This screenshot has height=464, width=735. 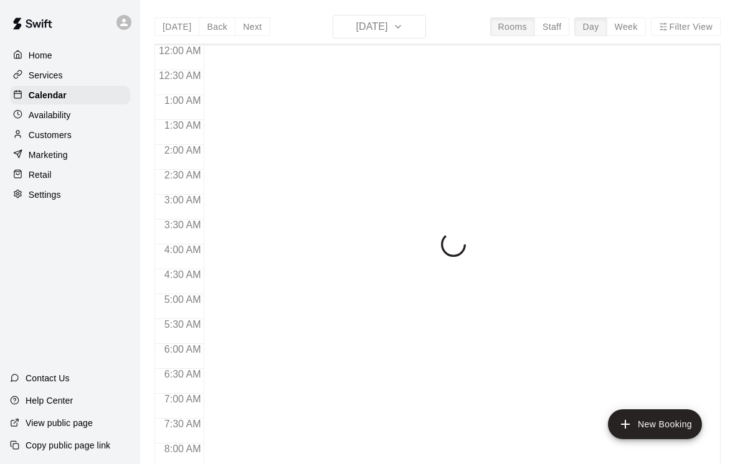 What do you see at coordinates (70, 95) in the screenshot?
I see `a: Calendar` at bounding box center [70, 95].